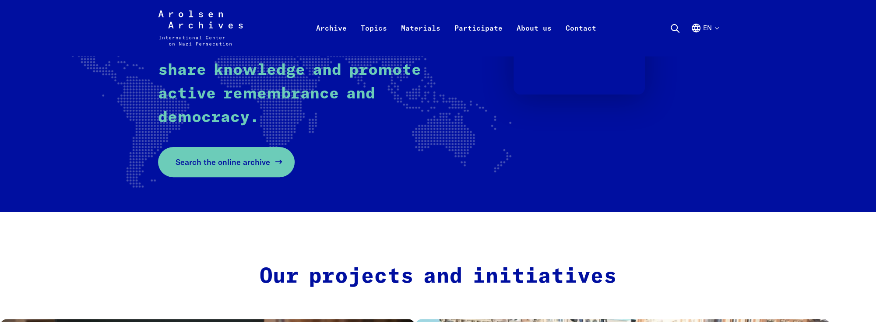 The width and height of the screenshot is (876, 322). What do you see at coordinates (534, 39) in the screenshot?
I see `a: About us` at bounding box center [534, 39].